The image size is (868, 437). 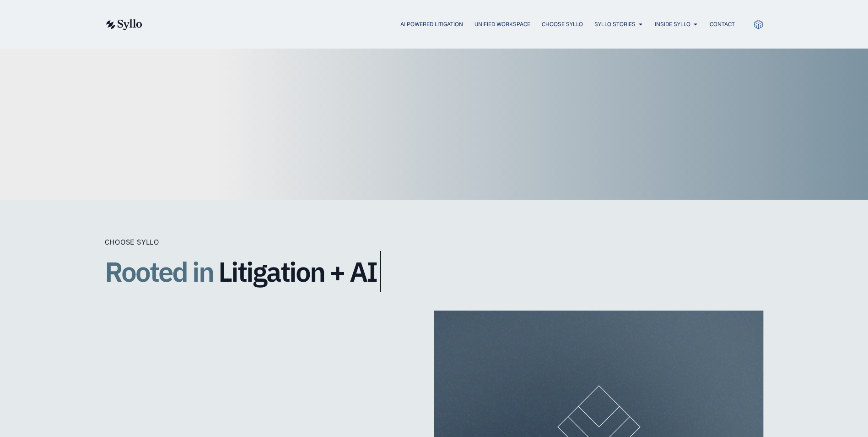 I want to click on span: Inside Syllo, so click(x=672, y=24).